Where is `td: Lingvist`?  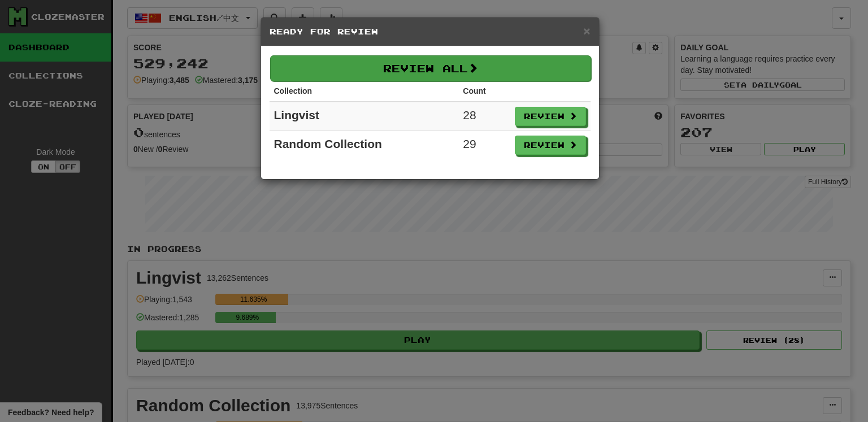 td: Lingvist is located at coordinates (364, 117).